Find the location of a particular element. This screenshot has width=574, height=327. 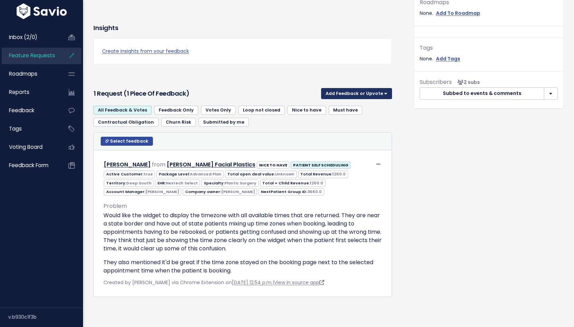

span: Active Customer: is located at coordinates (129, 174).